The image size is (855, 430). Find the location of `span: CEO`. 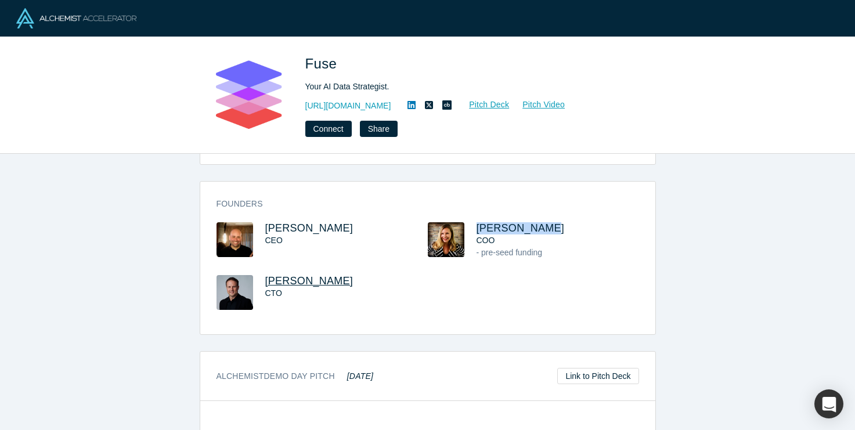

span: CEO is located at coordinates (274, 240).